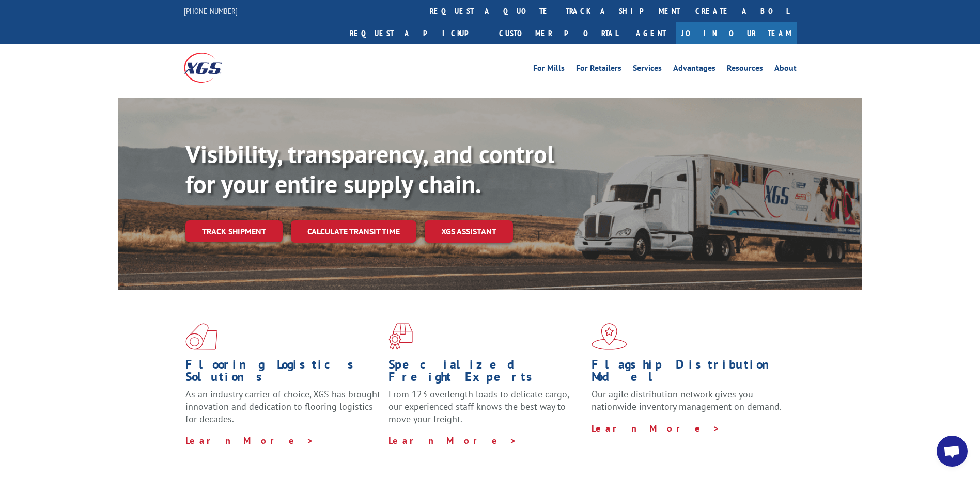  I want to click on b: Visibility, transparency, and control for your entire supply chain., so click(370, 169).